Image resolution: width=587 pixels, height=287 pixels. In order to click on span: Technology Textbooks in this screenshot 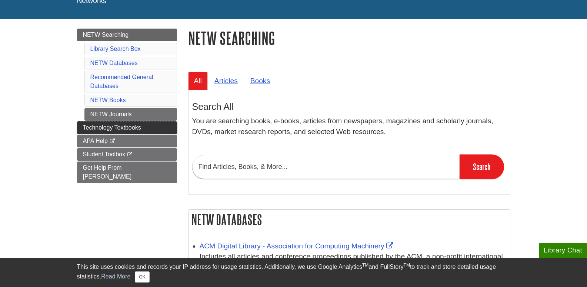, I will do `click(112, 127)`.